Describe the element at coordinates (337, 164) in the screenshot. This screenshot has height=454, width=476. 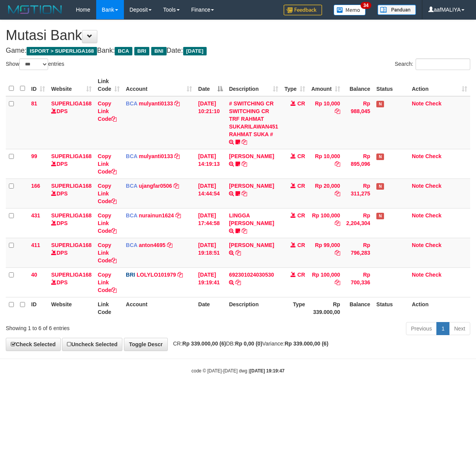
I see `a: Copy Rp 10,000 to clipboard` at that location.